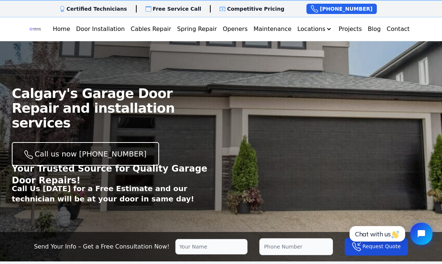 The width and height of the screenshot is (442, 264). Describe the element at coordinates (272, 29) in the screenshot. I see `a: Maintenance` at that location.